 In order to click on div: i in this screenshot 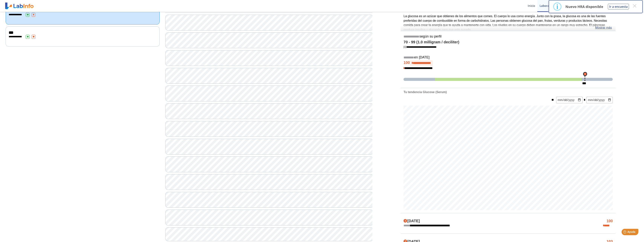, I will do `click(557, 7)`.